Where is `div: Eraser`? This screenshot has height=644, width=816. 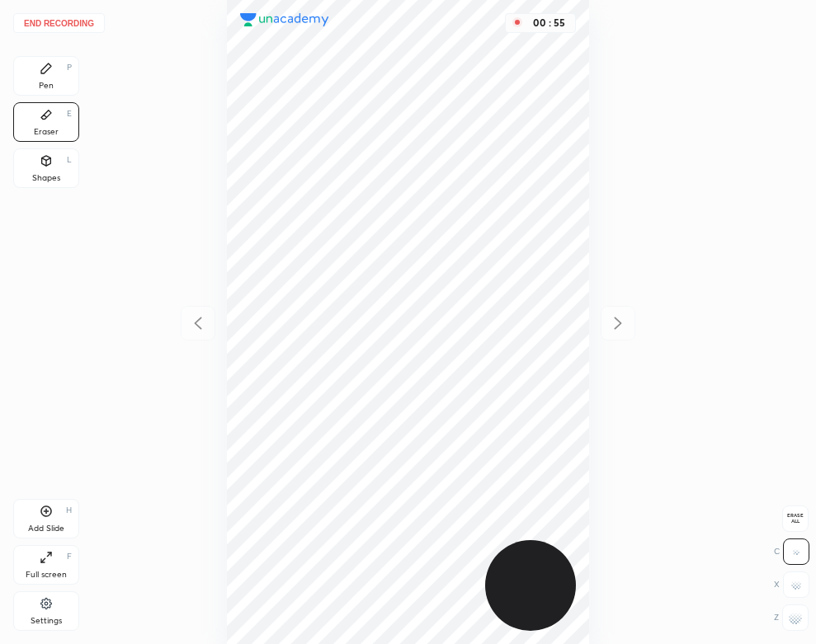 div: Eraser is located at coordinates (46, 132).